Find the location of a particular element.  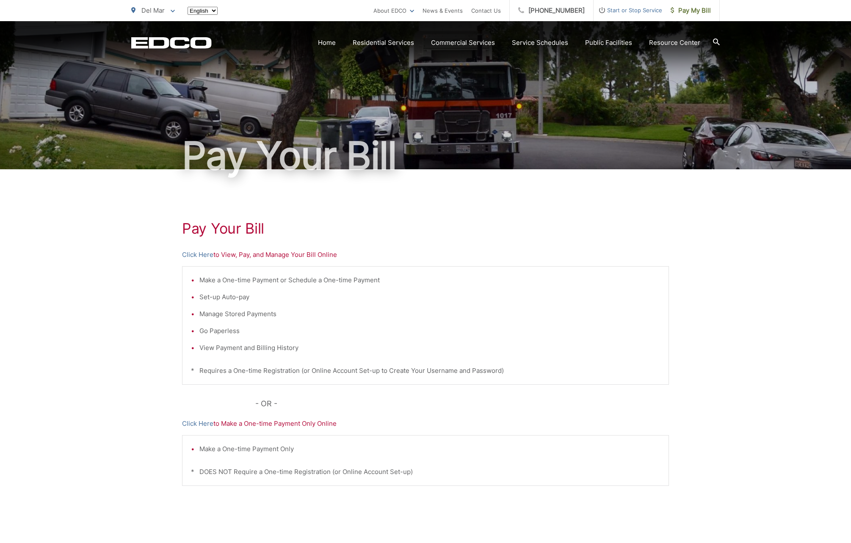

a: Residential Services is located at coordinates (383, 43).